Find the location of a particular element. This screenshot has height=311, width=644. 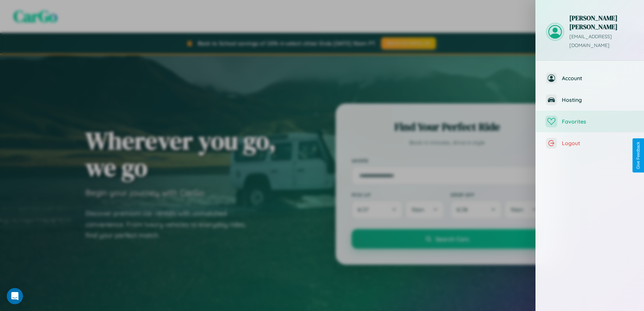

span: Account is located at coordinates (598, 78).